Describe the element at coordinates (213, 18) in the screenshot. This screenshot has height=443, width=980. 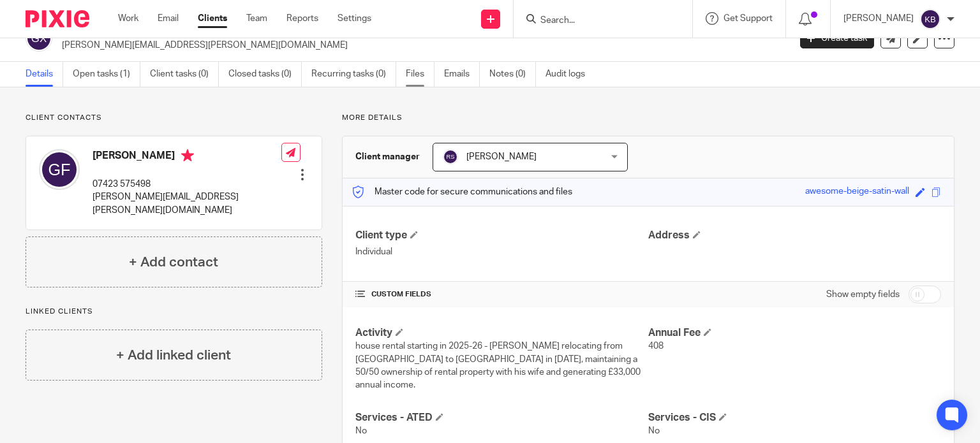
I see `a: Clients` at that location.